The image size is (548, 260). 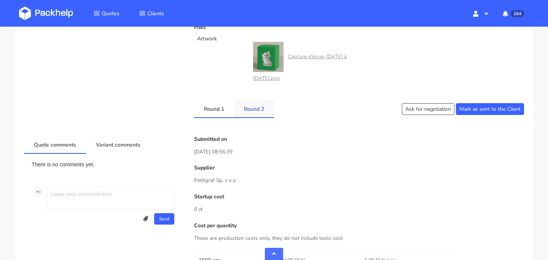 I want to click on span: 264, so click(x=517, y=14).